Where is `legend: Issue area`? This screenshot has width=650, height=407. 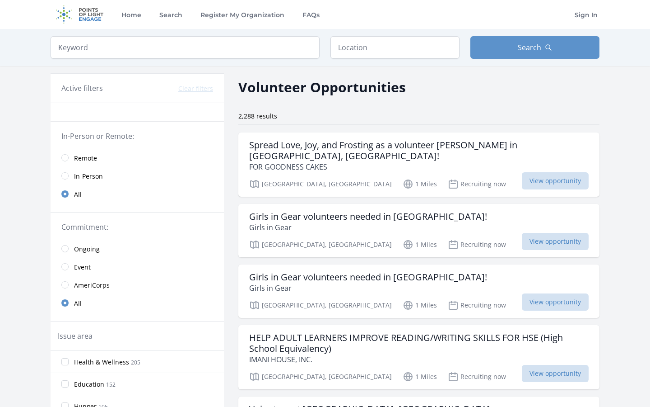 legend: Issue area is located at coordinates (75, 336).